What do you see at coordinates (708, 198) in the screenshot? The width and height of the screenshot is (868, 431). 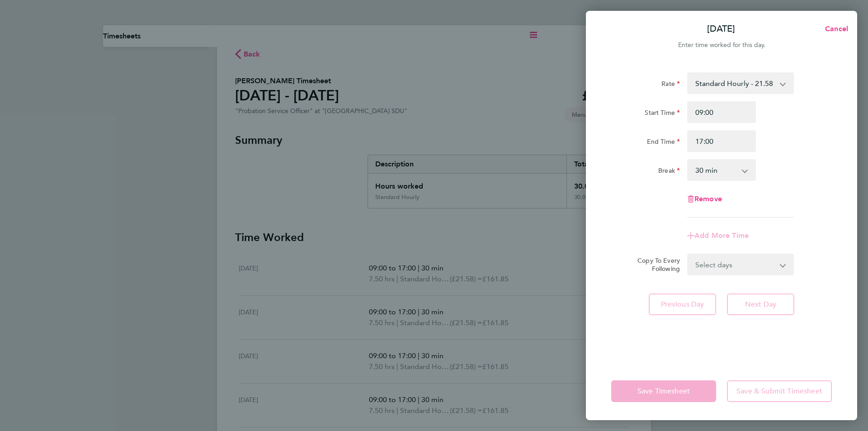 I see `span: Remove` at bounding box center [708, 198].